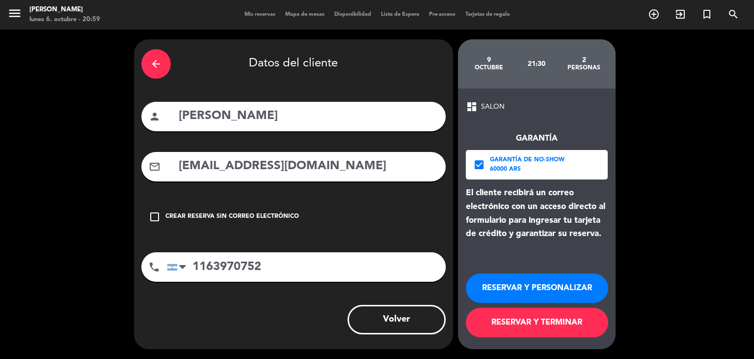 Image resolution: width=754 pixels, height=359 pixels. I want to click on span: dashboard, so click(472, 107).